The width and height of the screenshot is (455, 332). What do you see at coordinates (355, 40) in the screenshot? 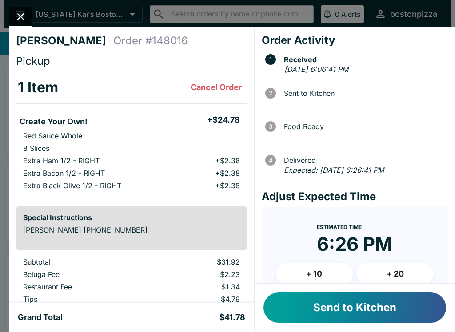
I see `h4: Order Activity` at bounding box center [355, 40].